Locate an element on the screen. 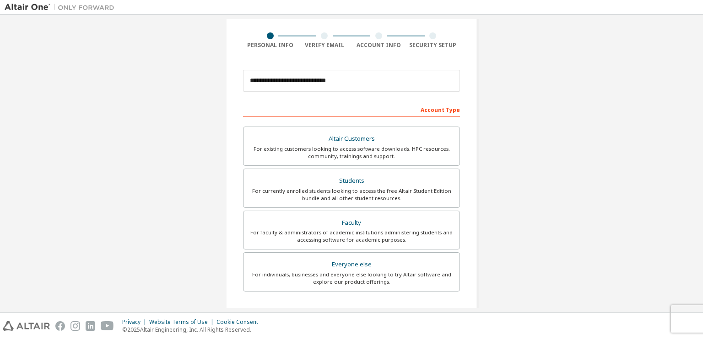 This screenshot has width=703, height=339. div: Website Terms of Use is located at coordinates (183, 323).